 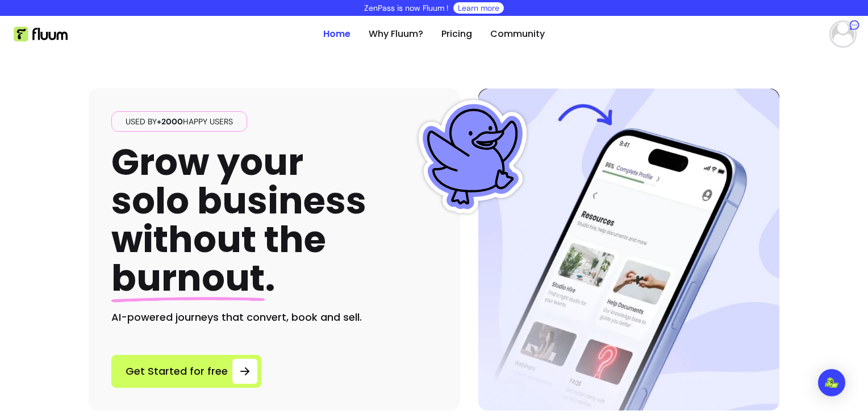 I want to click on h2: AI-powered journeys that convert, book and sell., so click(x=275, y=317).